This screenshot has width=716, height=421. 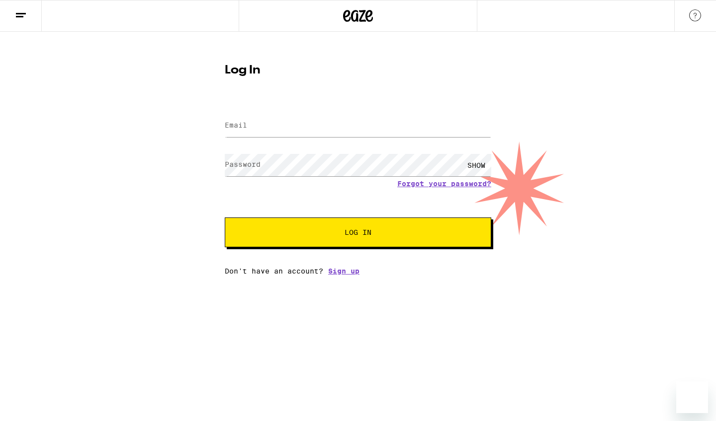 I want to click on a: Sign up, so click(x=343, y=271).